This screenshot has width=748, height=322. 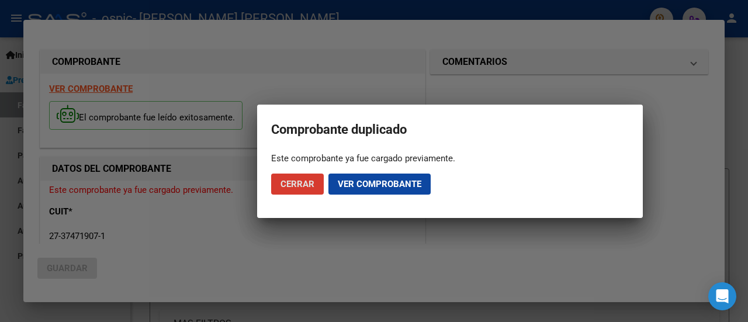 I want to click on span: Ver comprobante, so click(x=379, y=184).